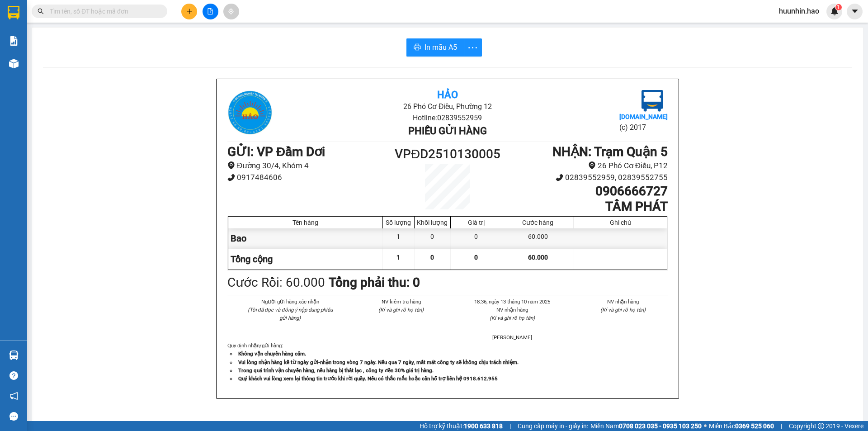 The height and width of the screenshot is (431, 868). Describe the element at coordinates (417, 47) in the screenshot. I see `span: printer` at that location.